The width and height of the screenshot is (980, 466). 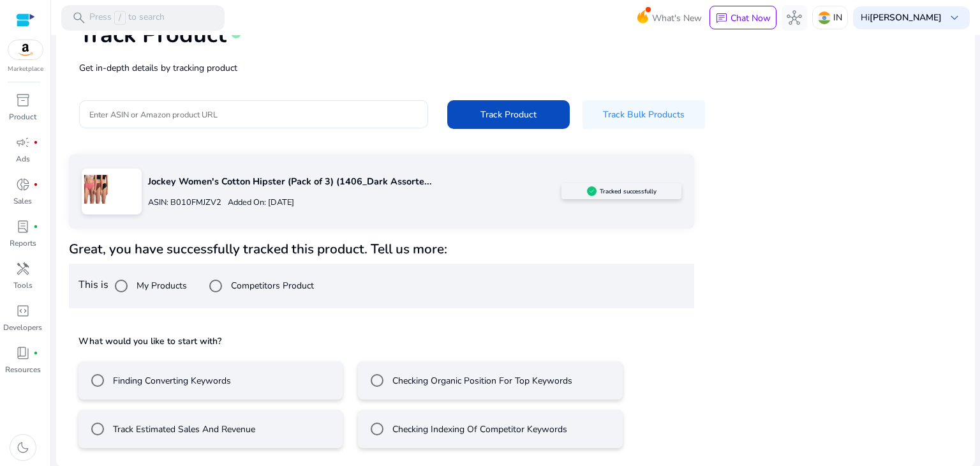 What do you see at coordinates (676, 18) in the screenshot?
I see `span: What's New` at bounding box center [676, 18].